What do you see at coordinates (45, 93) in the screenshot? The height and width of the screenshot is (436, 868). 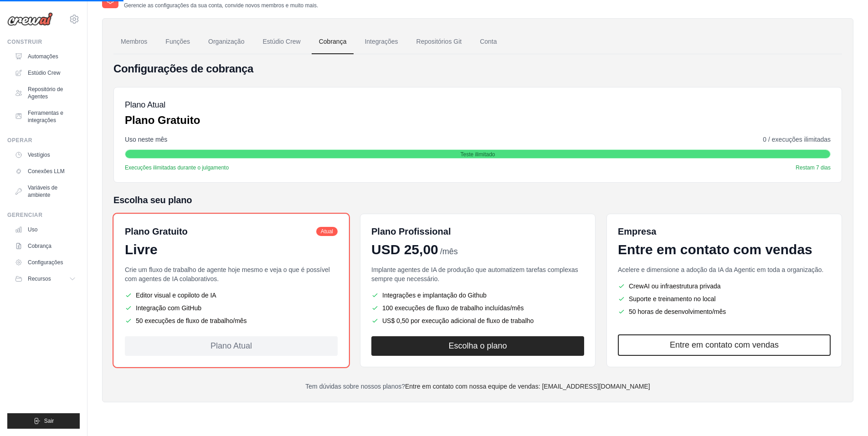 I see `font: Repositório de Agentes` at bounding box center [45, 93].